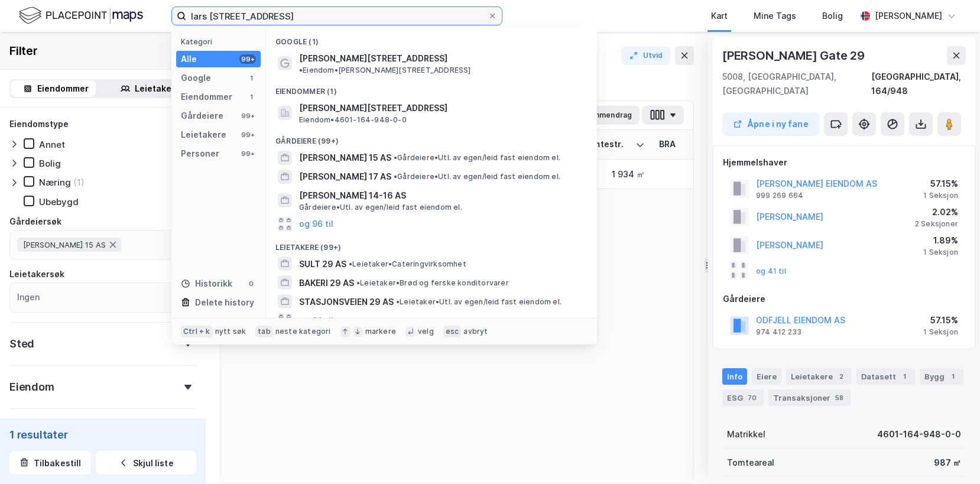  What do you see at coordinates (735, 376) in the screenshot?
I see `div: Info` at bounding box center [735, 376].